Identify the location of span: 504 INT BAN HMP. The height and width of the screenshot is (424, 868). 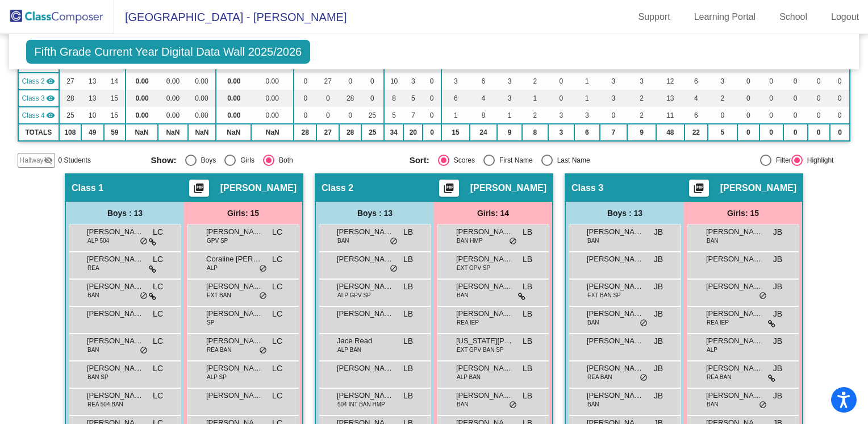
(361, 404).